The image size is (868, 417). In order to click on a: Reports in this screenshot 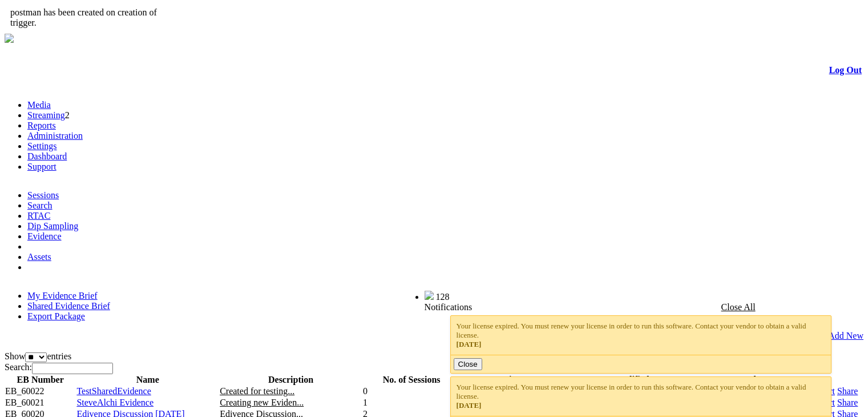, I will do `click(41, 125)`.